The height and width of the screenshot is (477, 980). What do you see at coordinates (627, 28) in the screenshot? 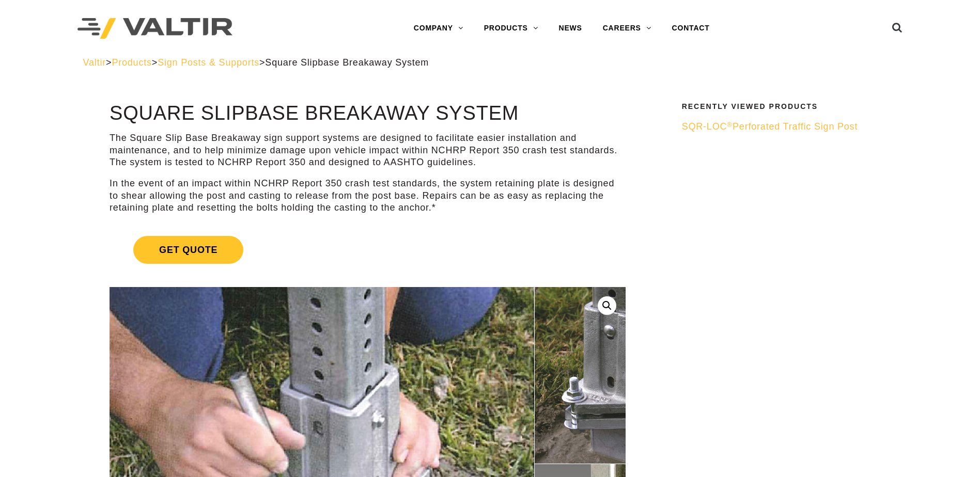
I see `a: CAREERS` at bounding box center [627, 28].